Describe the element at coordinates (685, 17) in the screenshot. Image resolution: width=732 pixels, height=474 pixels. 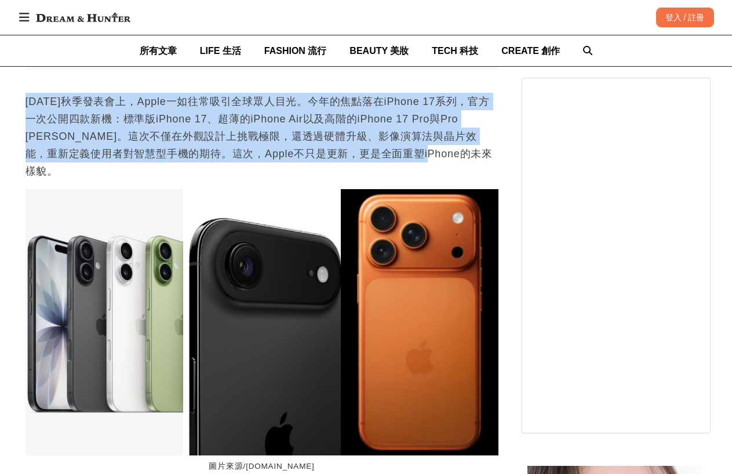
I see `div: 登入 / 註冊` at that location.